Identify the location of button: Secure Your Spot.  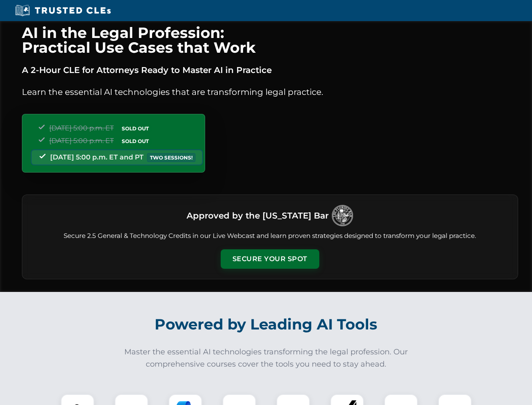
(270, 259).